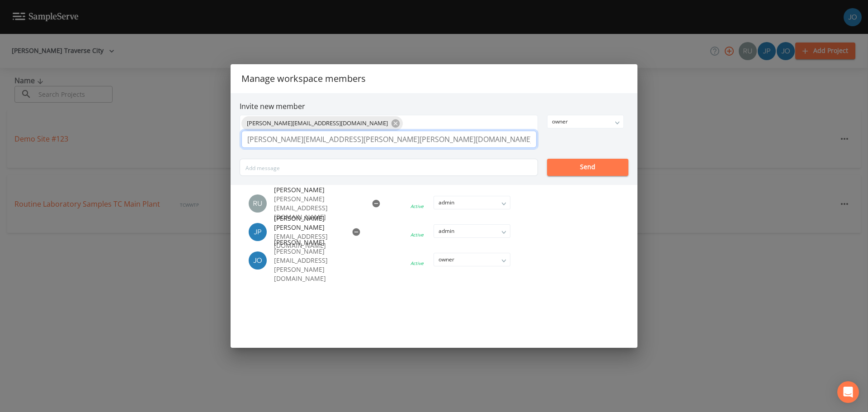 This screenshot has height=412, width=868. What do you see at coordinates (261, 204) in the screenshot?
I see `div: Russell Schindler` at bounding box center [261, 204].